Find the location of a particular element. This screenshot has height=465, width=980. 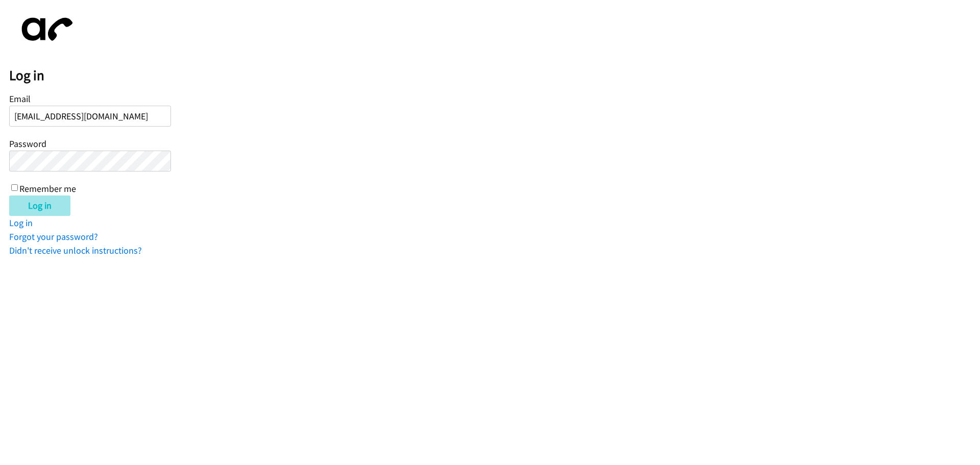

img: aphone-8a226864a2ddd6a5e75d1ebefc011f4aa8f32683c2d82f3fb0802fe031f96514.svg is located at coordinates (45, 29).